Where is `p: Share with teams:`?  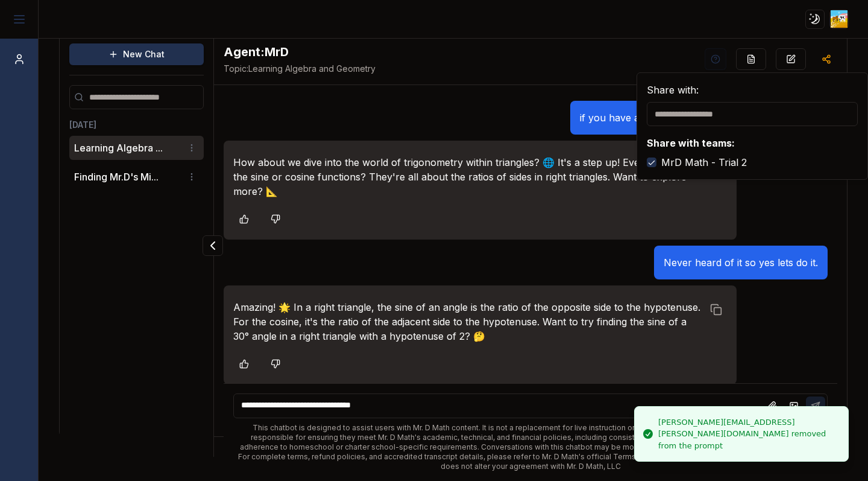
p: Share with teams: is located at coordinates (752, 143).